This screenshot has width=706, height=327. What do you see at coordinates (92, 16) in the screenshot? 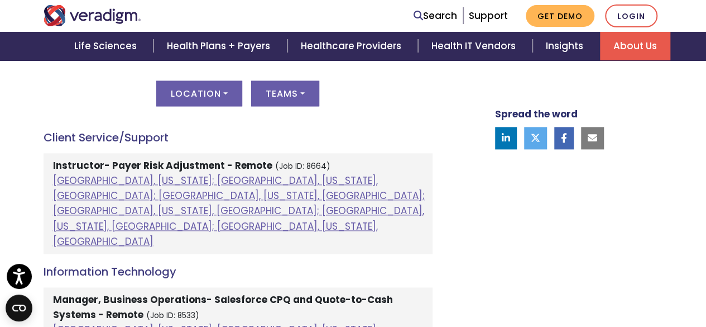
I see `a: Veradigm logo` at bounding box center [92, 16].